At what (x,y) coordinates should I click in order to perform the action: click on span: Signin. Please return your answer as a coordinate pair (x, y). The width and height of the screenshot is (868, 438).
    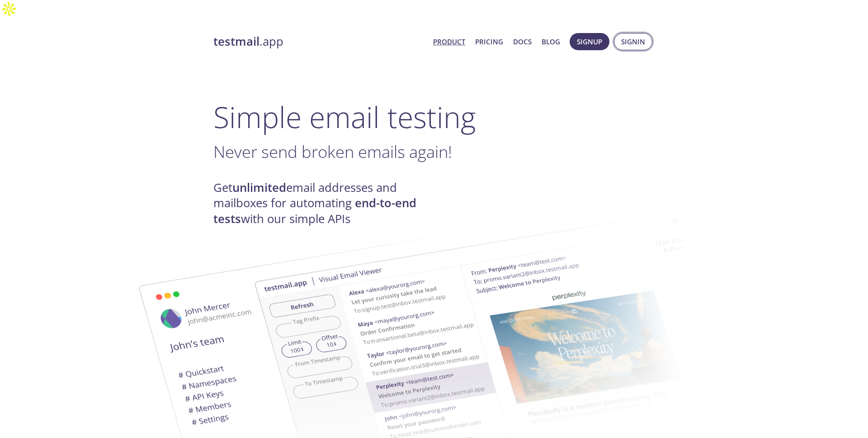
    Looking at the image, I should click on (633, 42).